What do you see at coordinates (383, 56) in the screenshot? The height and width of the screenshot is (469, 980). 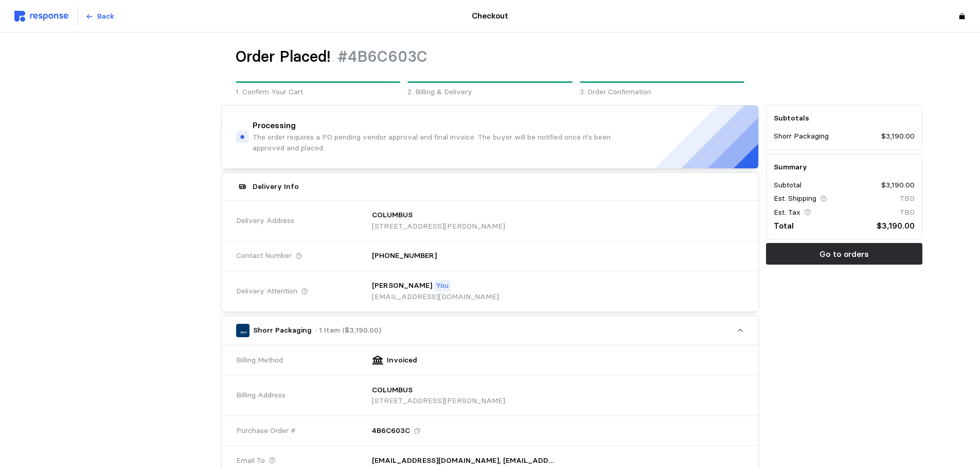 I see `h1: #4B6C603C` at bounding box center [383, 56].